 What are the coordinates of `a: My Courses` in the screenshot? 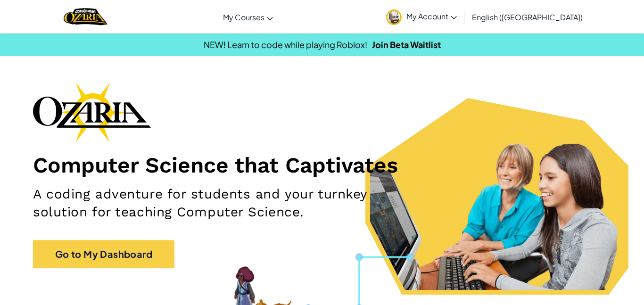 It's located at (248, 17).